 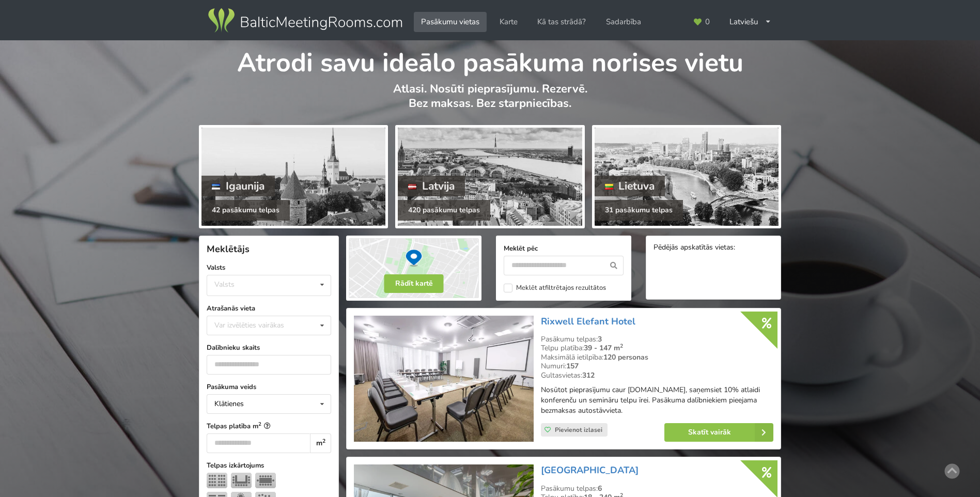 I want to click on div: Numuri:, so click(x=657, y=366).